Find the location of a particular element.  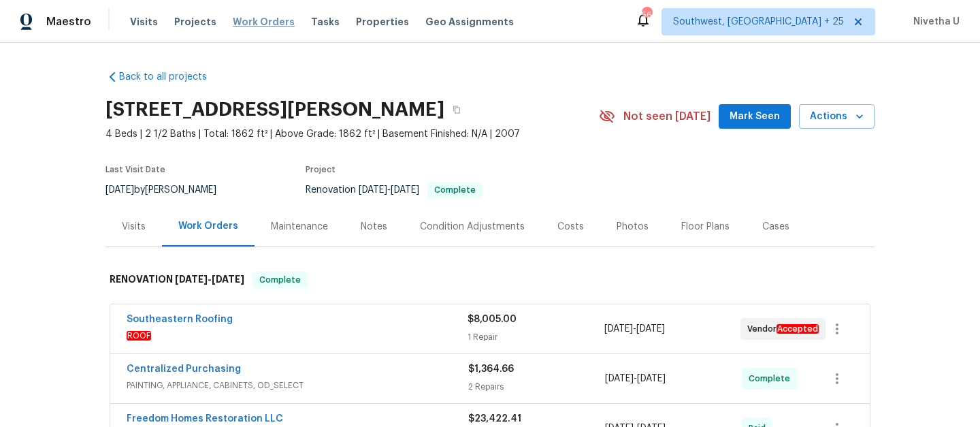

a: Back to all projects is located at coordinates (171, 77).